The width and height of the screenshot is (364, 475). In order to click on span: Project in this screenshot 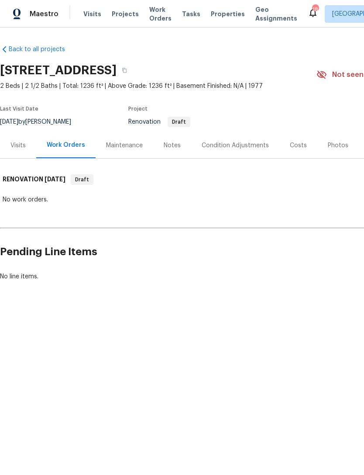, I will do `click(138, 109)`.